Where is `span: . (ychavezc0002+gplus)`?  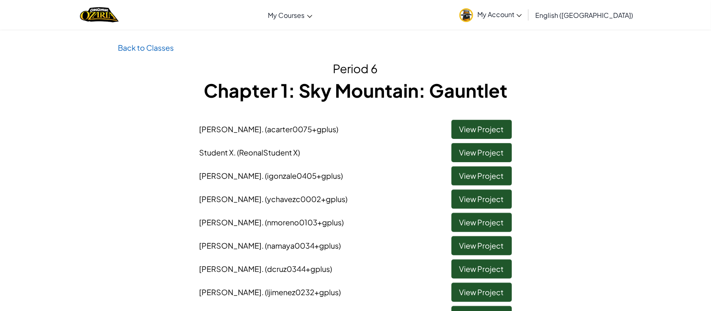
span: . (ychavezc0002+gplus) is located at coordinates (305, 199).